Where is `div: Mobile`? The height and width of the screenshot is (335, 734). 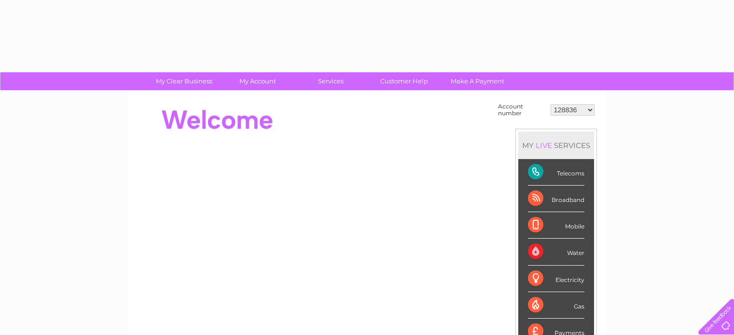 div: Mobile is located at coordinates (556, 225).